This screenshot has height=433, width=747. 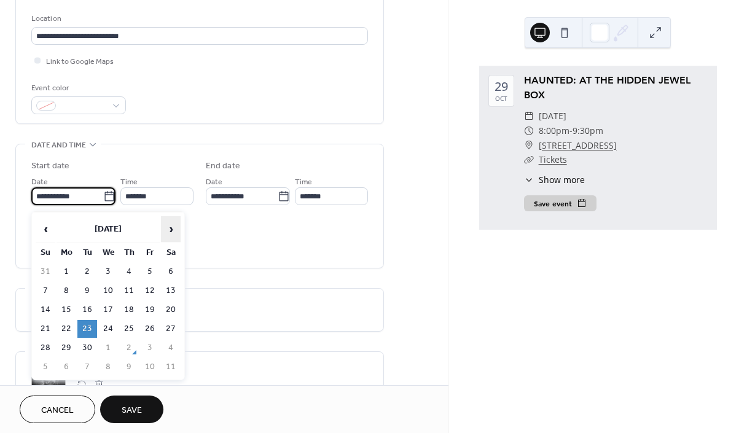 I want to click on td: 18, so click(x=129, y=310).